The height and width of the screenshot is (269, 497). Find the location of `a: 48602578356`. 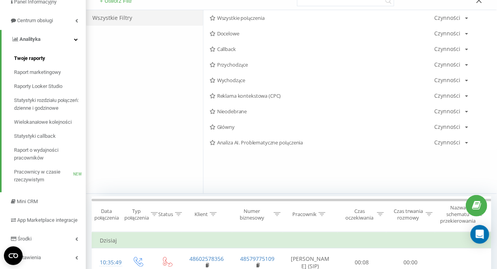

a: 48602578356 is located at coordinates (207, 259).